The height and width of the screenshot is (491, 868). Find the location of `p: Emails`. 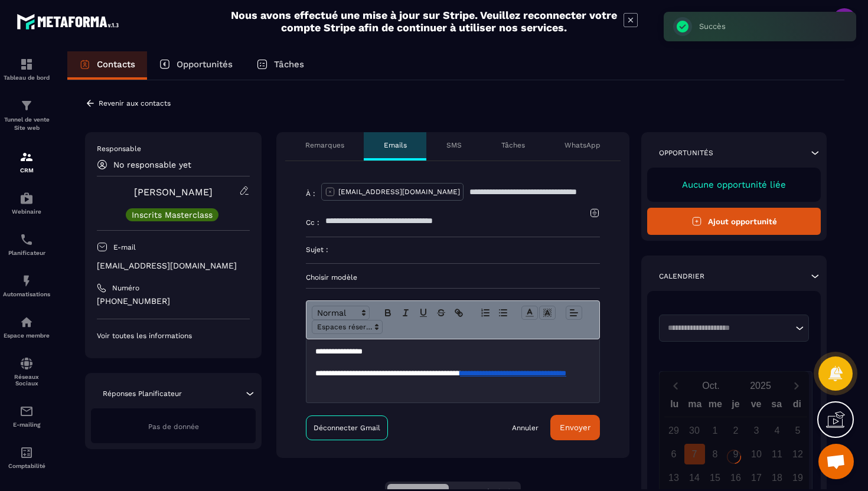

p: Emails is located at coordinates (395, 145).